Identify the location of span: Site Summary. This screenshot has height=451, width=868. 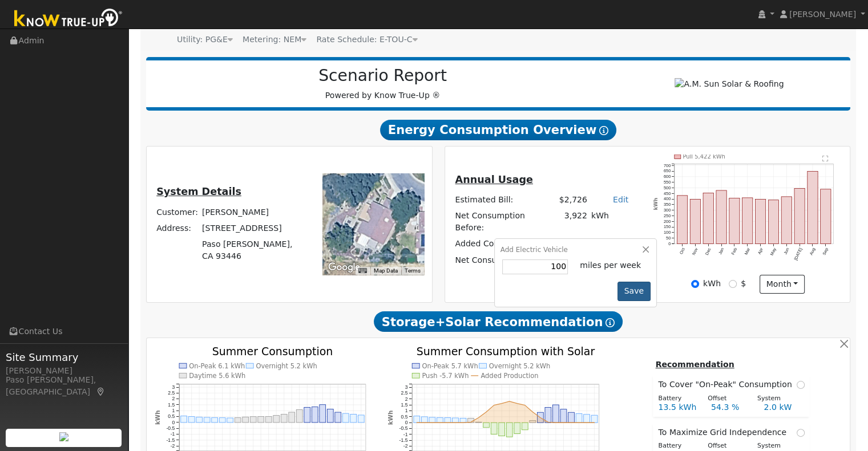
(64, 357).